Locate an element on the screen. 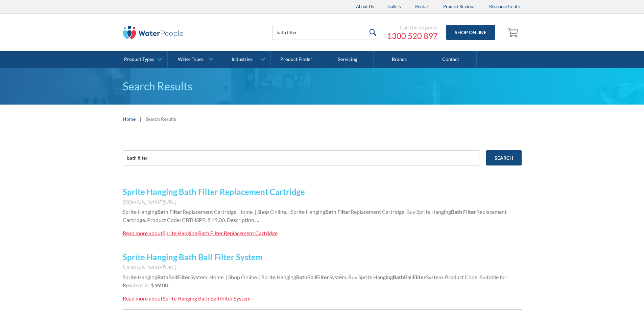 This screenshot has width=644, height=311. span: Replacement Cartridge. Buy Sprite Hanging is located at coordinates (400, 212).